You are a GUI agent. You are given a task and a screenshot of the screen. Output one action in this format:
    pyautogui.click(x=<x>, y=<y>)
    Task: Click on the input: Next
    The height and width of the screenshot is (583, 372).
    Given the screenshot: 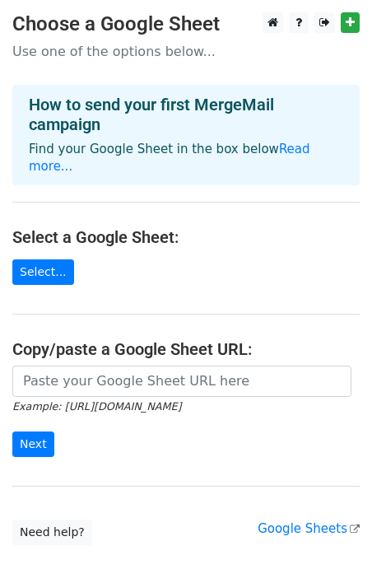 What is the action you would take?
    pyautogui.click(x=33, y=444)
    